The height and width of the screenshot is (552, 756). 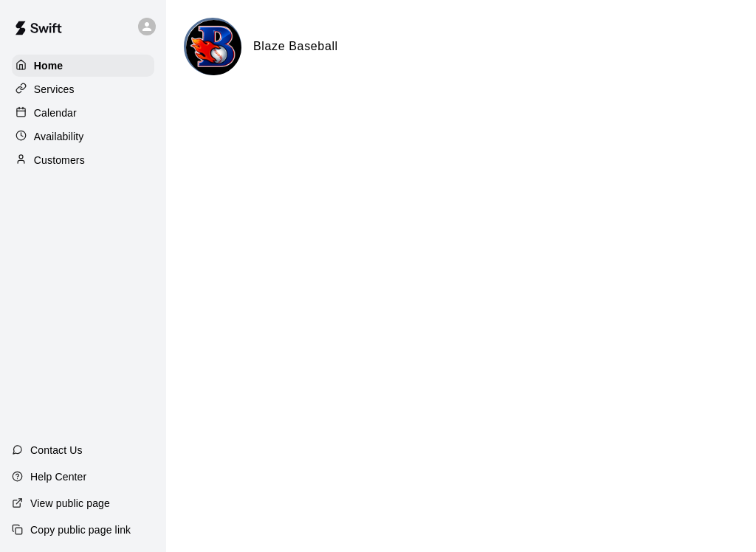 What do you see at coordinates (54, 89) in the screenshot?
I see `p: Services` at bounding box center [54, 89].